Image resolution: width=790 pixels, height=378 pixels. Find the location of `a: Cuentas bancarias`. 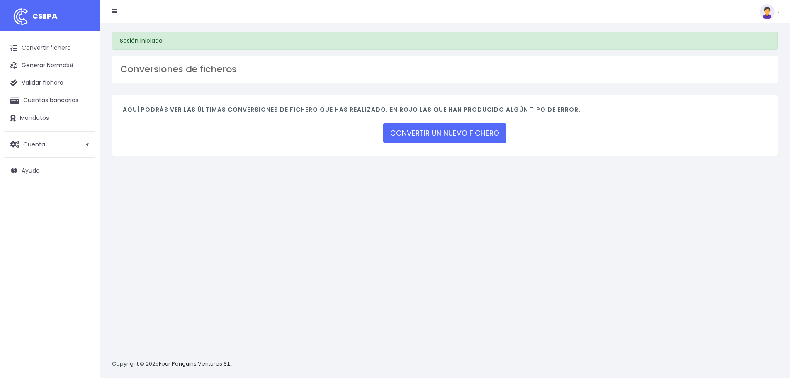

a: Cuentas bancarias is located at coordinates (50, 100).